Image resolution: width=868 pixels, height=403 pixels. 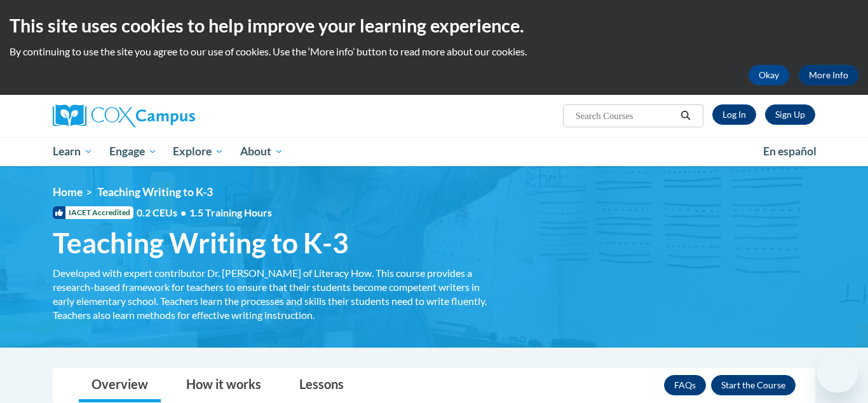 I want to click on a: Cox Campus, so click(x=174, y=116).